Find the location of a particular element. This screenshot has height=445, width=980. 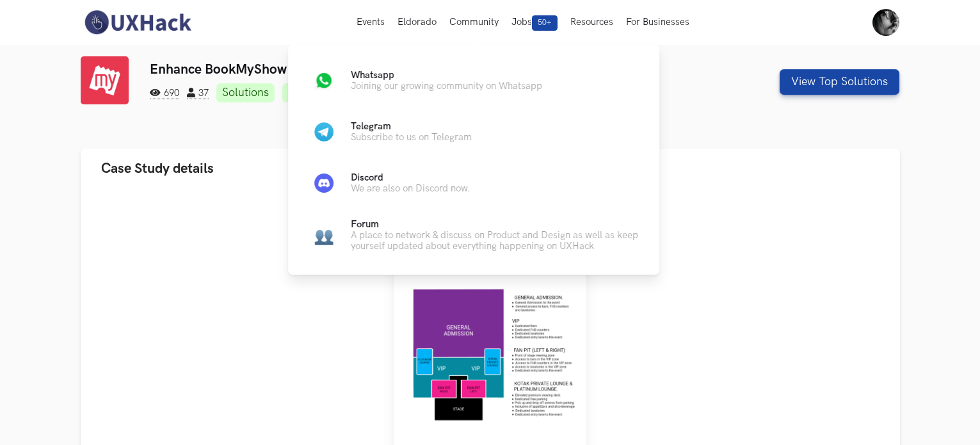

button: Case Study details is located at coordinates (490, 168).